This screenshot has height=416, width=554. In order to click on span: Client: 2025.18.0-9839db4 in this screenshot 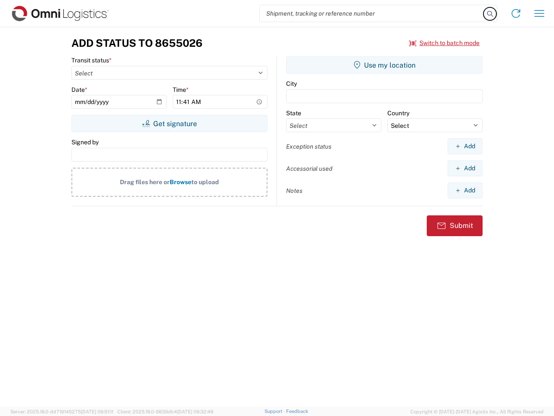, I will do `click(165, 411)`.